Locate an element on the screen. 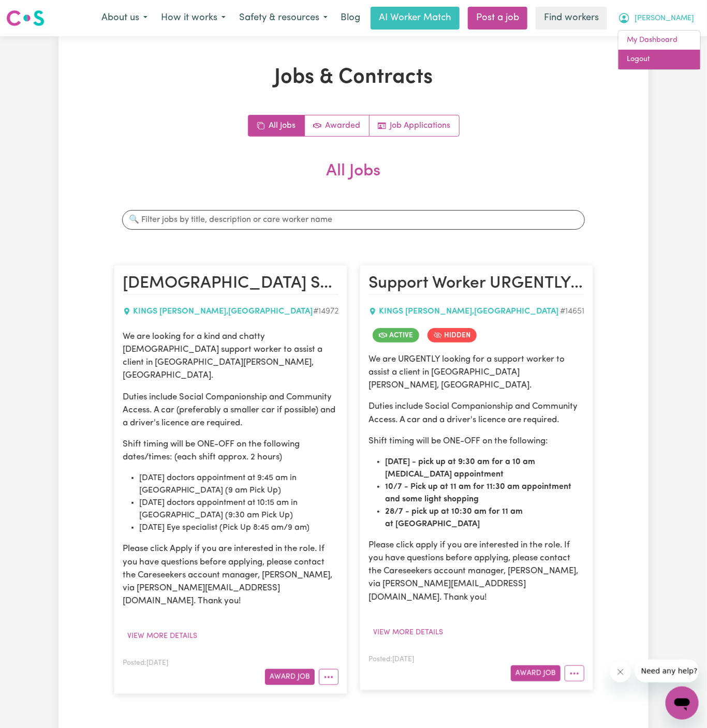 The width and height of the screenshot is (707, 728). a: AI Worker Match is located at coordinates (415, 18).